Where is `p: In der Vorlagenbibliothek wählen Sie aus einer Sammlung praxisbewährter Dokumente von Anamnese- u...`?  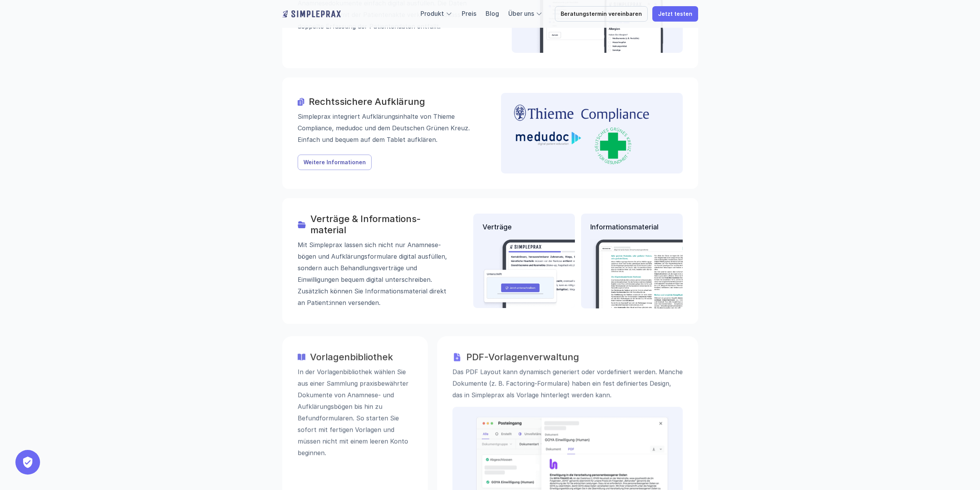 p: In der Vorlagenbibliothek wählen Sie aus einer Sammlung praxisbewährter Dokumente von Anamnese- u... is located at coordinates (355, 412).